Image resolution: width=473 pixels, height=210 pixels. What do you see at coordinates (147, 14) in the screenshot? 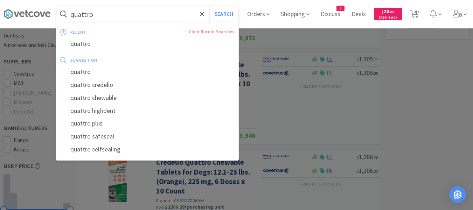
I see `input: Search by item, sku, manufacturer, ingredient, size...` at bounding box center [147, 14].